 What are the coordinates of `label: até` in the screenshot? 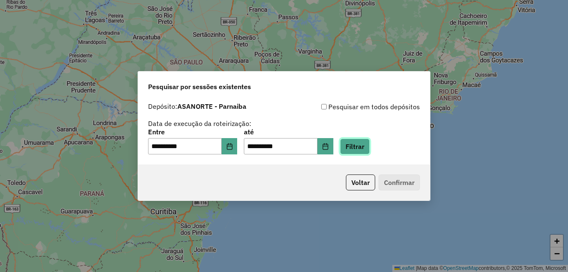 It's located at (288, 132).